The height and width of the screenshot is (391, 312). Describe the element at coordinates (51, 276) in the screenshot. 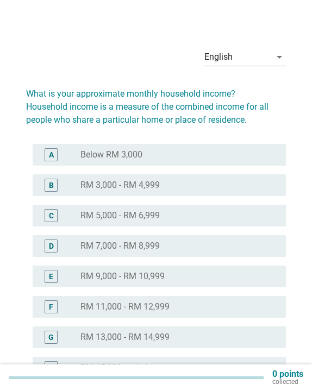

I see `div: E` at that location.